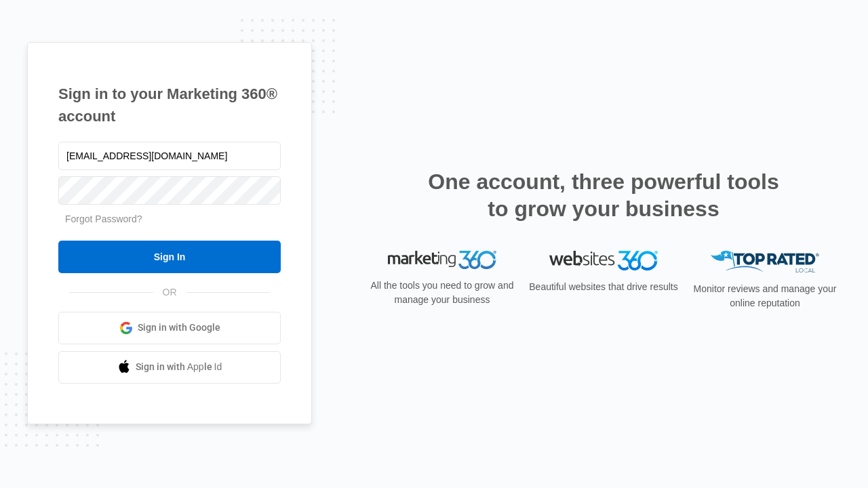 Image resolution: width=868 pixels, height=488 pixels. What do you see at coordinates (603, 196) in the screenshot?
I see `h2: One account, three powerful tools to grow your business` at bounding box center [603, 196].